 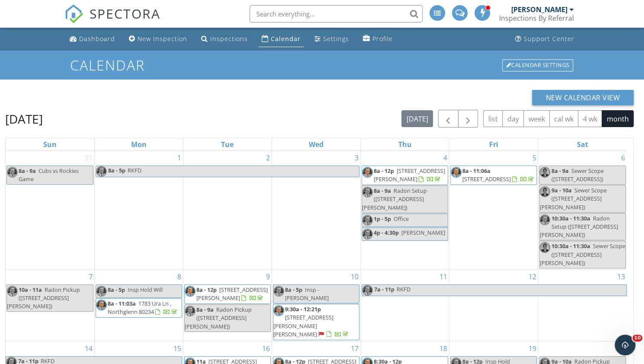 I want to click on div: Profile, so click(x=382, y=39).